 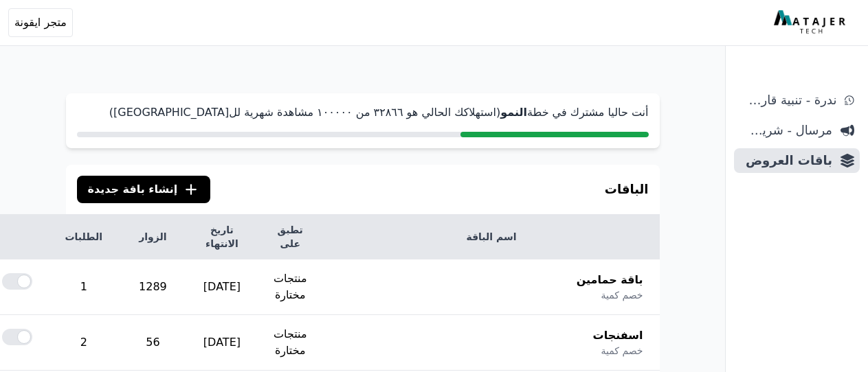 I want to click on strong: النمو, so click(x=513, y=112).